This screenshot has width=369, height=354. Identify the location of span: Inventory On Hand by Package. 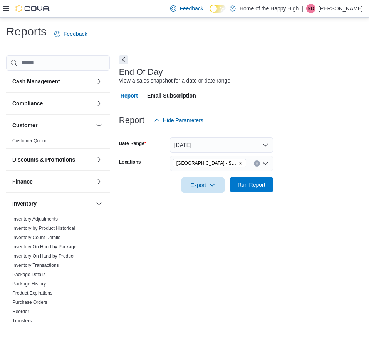
(44, 246).